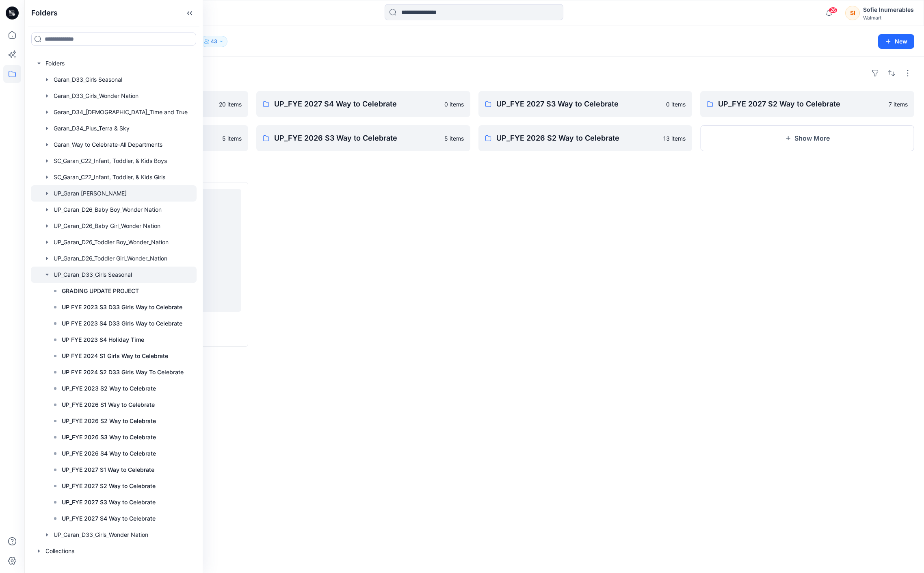  I want to click on a: UP_FYE 2026 S3 Way to Celebrate5 items, so click(363, 138).